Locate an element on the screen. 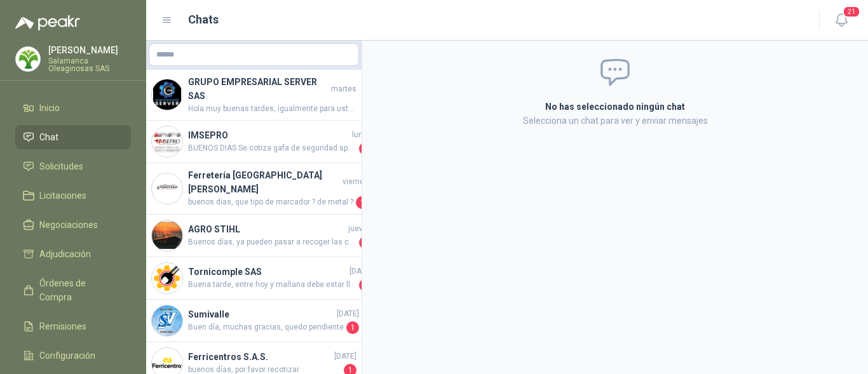  span: 5 is located at coordinates (366, 149).